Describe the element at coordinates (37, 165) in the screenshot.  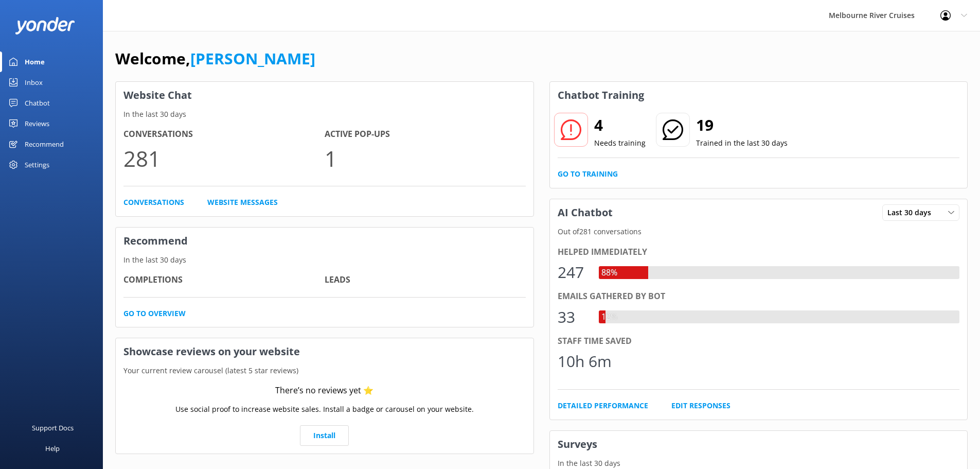
I see `div: Settings` at that location.